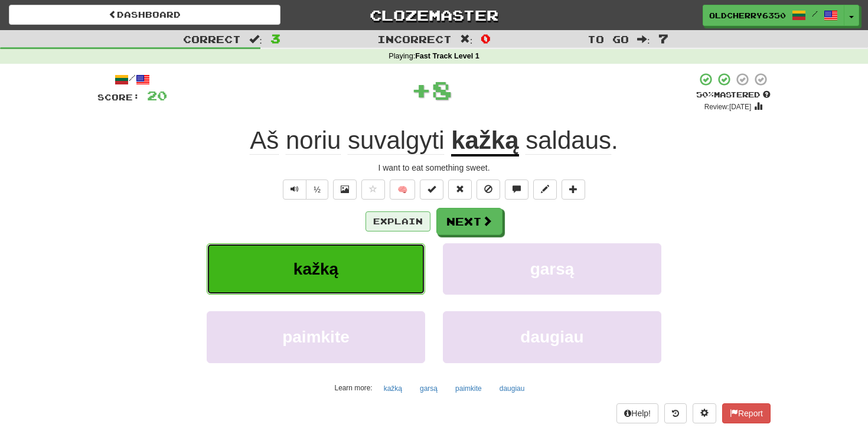 The height and width of the screenshot is (447, 868). What do you see at coordinates (294, 190) in the screenshot?
I see `button: Play sentence audio (ctl+space)` at bounding box center [294, 190].